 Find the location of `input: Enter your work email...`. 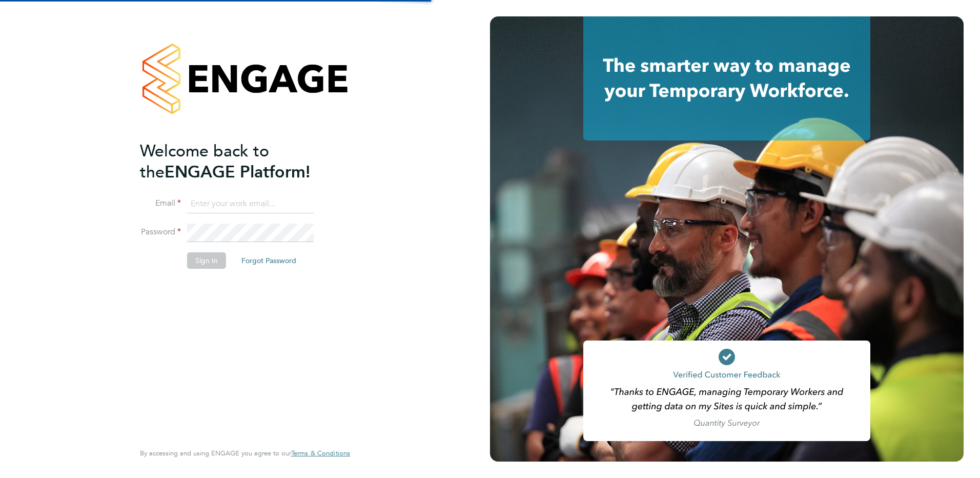

input: Enter your work email... is located at coordinates (250, 204).